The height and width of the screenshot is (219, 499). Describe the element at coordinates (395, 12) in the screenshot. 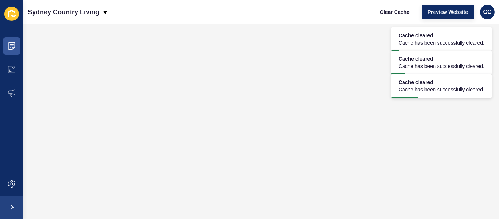

I see `span: Clear Cache` at that location.